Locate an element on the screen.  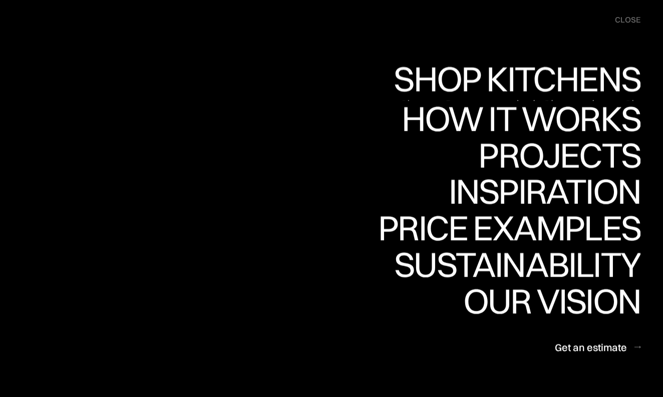
a: Price examplesPrice examples is located at coordinates (509, 228).